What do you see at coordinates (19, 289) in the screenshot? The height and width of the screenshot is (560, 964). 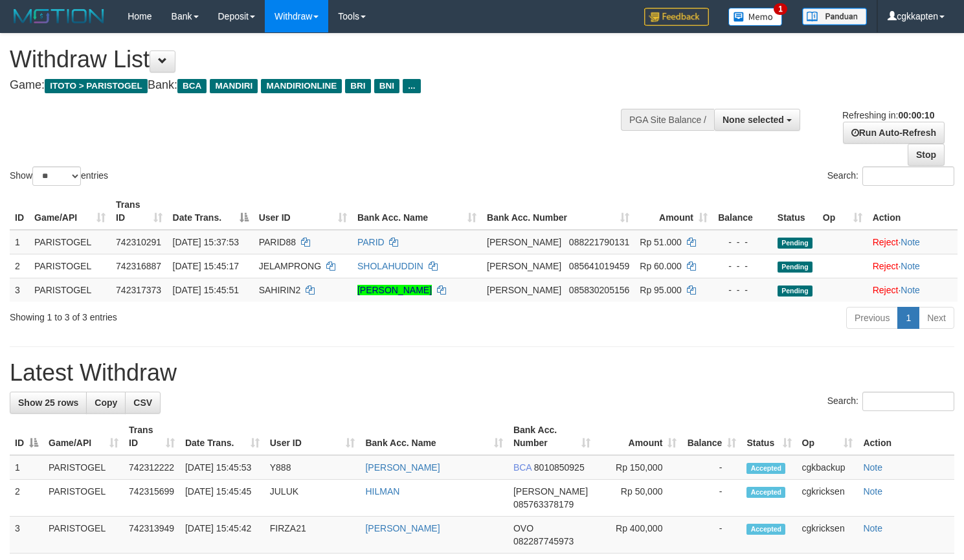 I see `td: 3` at bounding box center [19, 289].